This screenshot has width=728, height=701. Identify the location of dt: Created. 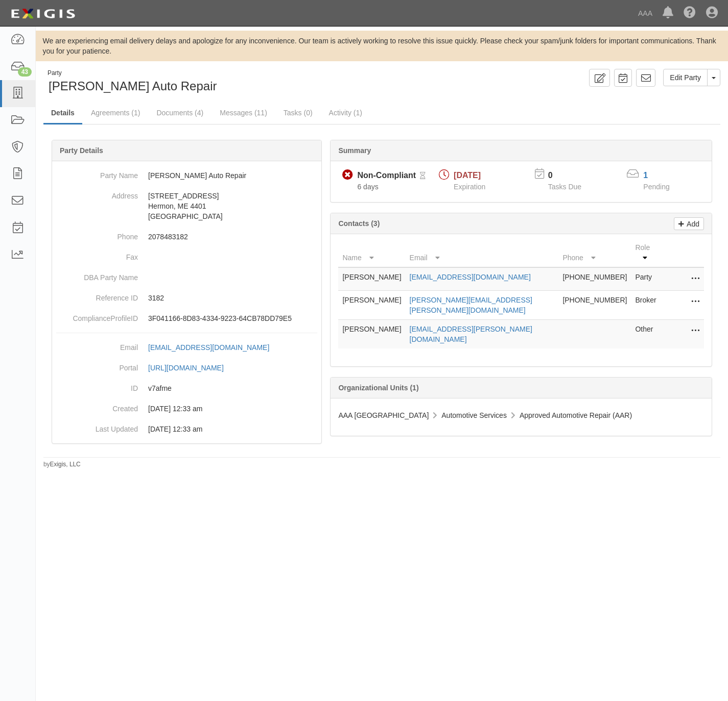
(97, 406).